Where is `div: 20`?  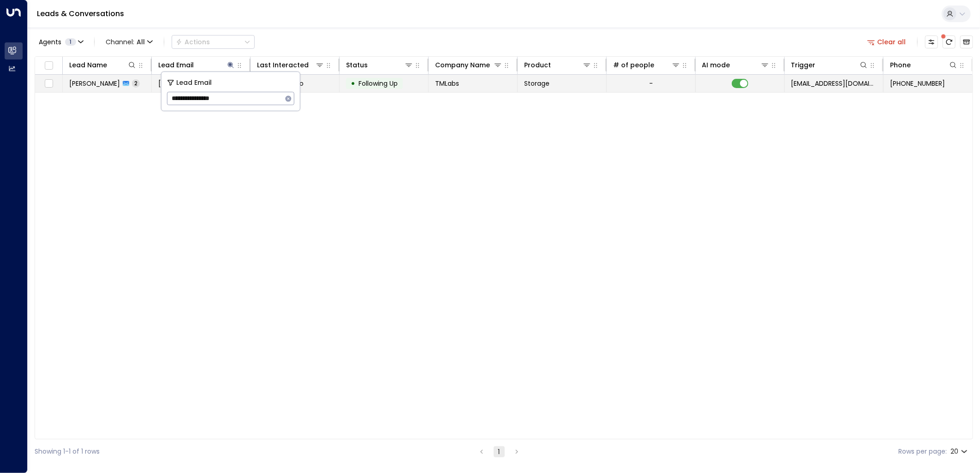 div: 20 is located at coordinates (959, 452).